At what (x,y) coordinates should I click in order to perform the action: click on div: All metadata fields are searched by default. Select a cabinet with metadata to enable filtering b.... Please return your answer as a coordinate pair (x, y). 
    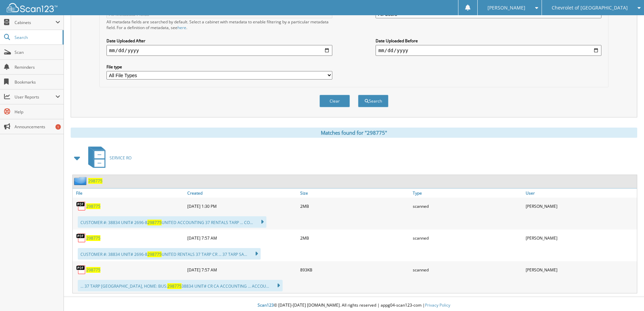
    Looking at the image, I should click on (220, 24).